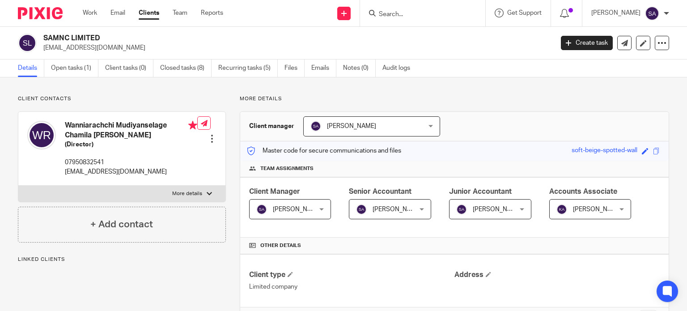  I want to click on p: Limited company, so click(352, 287).